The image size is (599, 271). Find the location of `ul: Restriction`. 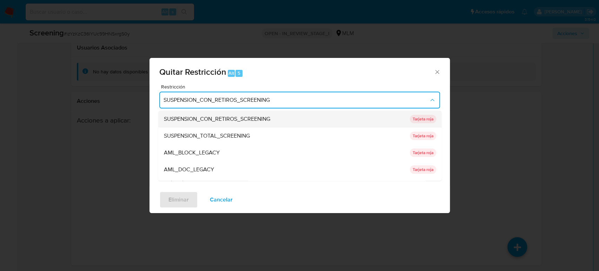

ul: Restriction is located at coordinates (300, 178).